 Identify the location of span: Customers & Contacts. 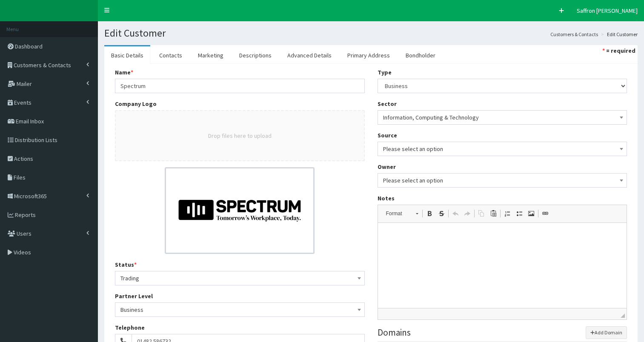
(42, 66).